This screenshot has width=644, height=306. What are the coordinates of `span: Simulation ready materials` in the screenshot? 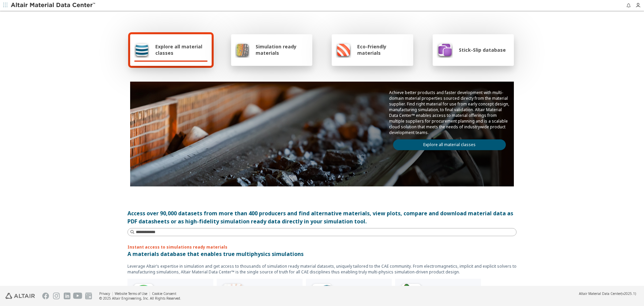 It's located at (282, 50).